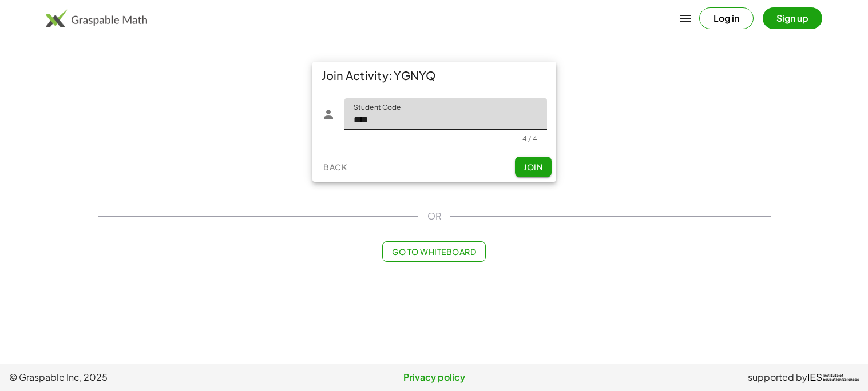  Describe the element at coordinates (335, 167) in the screenshot. I see `button: Back` at that location.